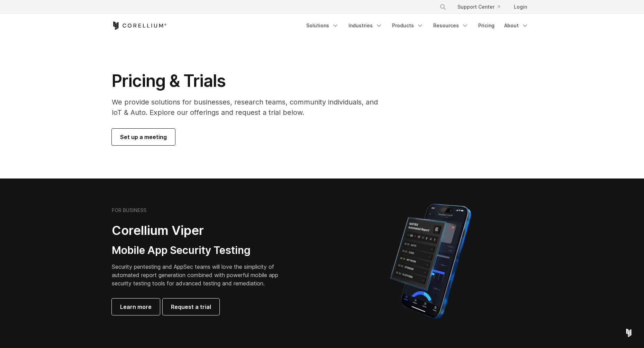 The height and width of the screenshot is (348, 644). I want to click on a: Resources, so click(451, 25).